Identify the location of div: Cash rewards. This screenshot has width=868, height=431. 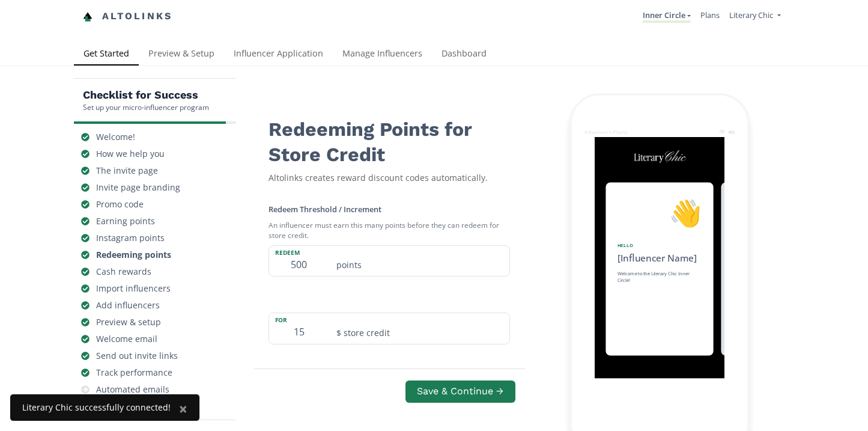
(124, 272).